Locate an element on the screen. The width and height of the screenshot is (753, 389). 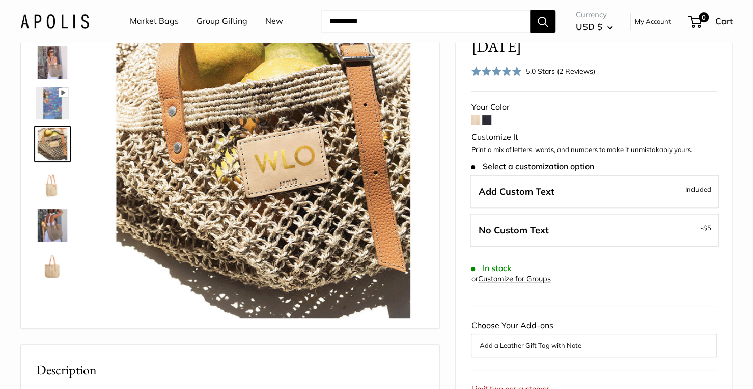
div: Your Color is located at coordinates (593, 107).